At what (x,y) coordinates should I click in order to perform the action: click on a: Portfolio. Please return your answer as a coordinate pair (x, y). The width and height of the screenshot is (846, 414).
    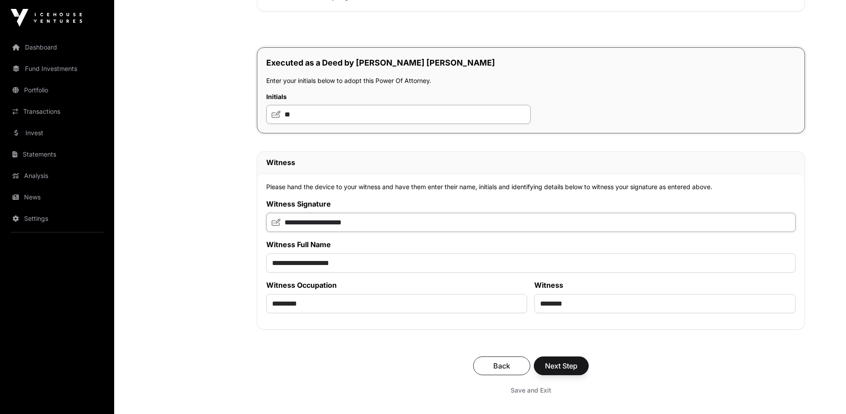
    Looking at the image, I should click on (57, 90).